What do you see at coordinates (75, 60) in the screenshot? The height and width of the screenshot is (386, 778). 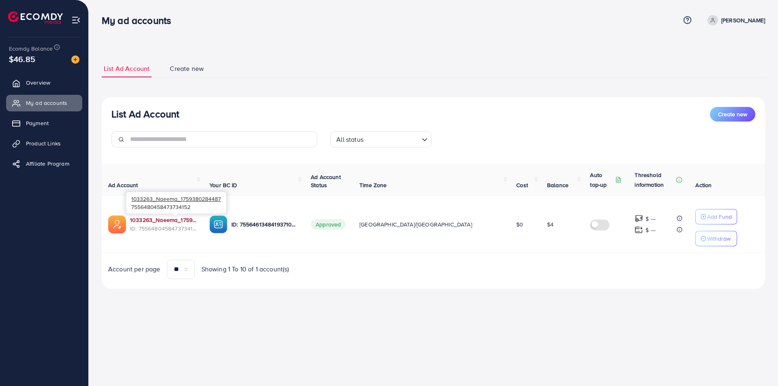 I see `img: image` at bounding box center [75, 60].